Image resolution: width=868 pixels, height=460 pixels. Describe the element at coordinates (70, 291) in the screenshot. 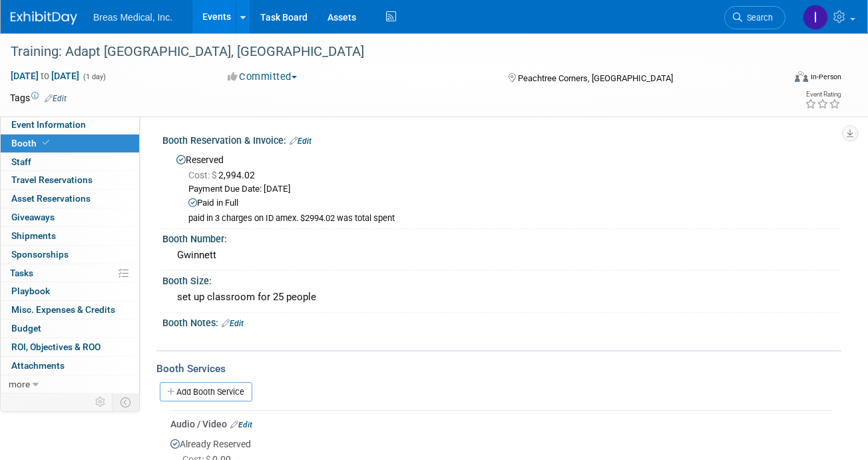

I see `a: Playbook` at that location.